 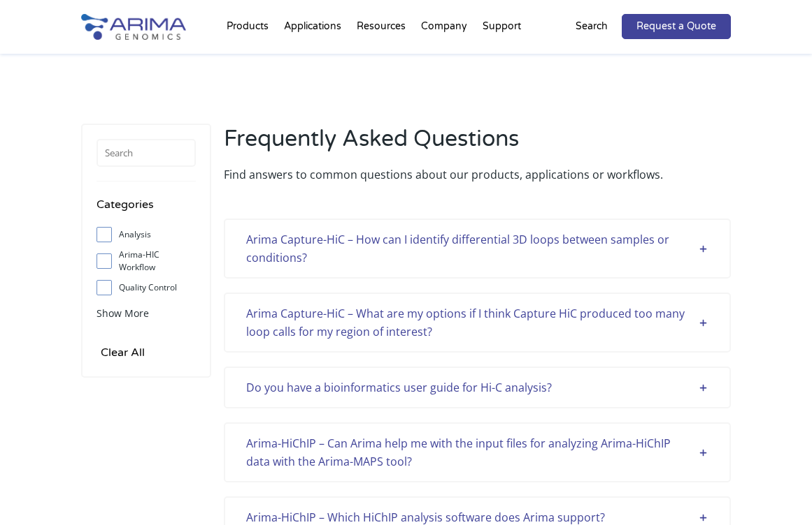 What do you see at coordinates (477, 453) in the screenshot?
I see `div: Arima-HiChIP – Can Arima help me with the input files for analyzing Arima-HiChIP data with the Ar...` at bounding box center [477, 453].